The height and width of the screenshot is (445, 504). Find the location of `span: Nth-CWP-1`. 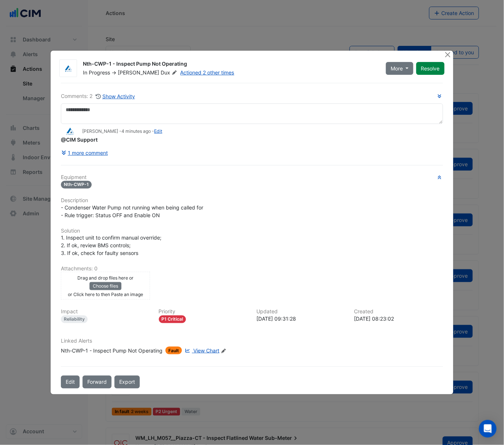

span: Nth-CWP-1 is located at coordinates (76, 185).